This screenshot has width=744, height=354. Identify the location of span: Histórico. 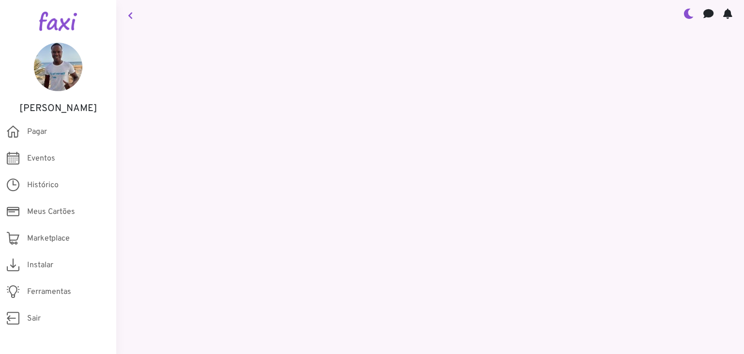
(43, 185).